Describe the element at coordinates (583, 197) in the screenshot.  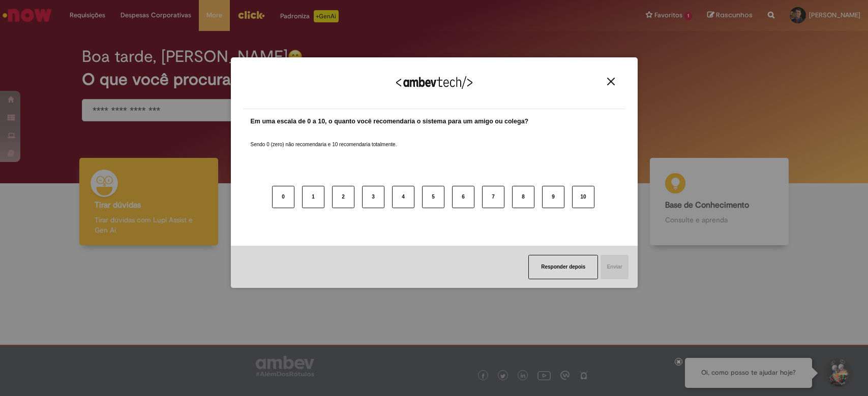
I see `button: 10` at that location.